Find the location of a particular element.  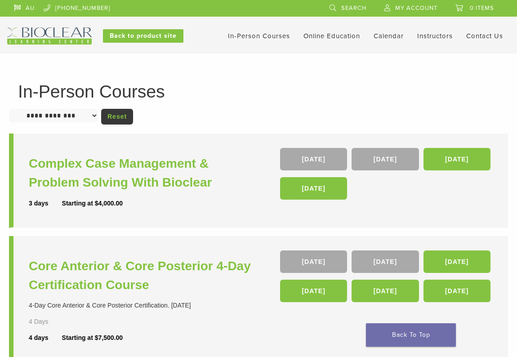

h1: In-Person Courses is located at coordinates (259, 91).